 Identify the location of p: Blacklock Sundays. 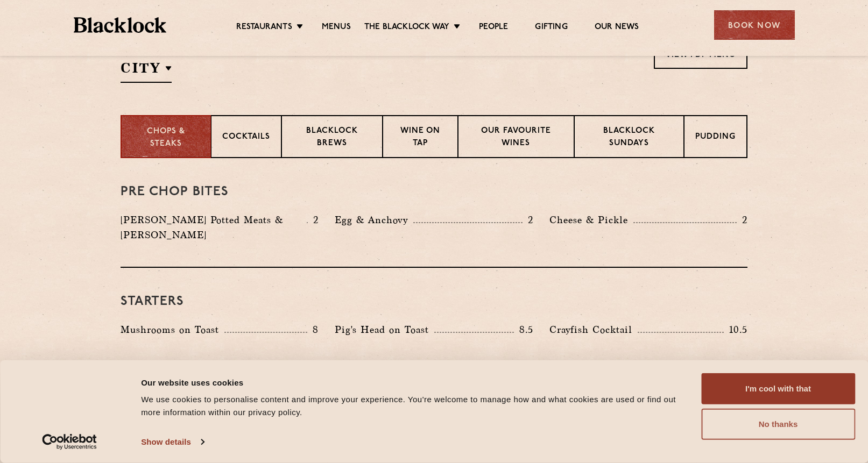
(629, 137).